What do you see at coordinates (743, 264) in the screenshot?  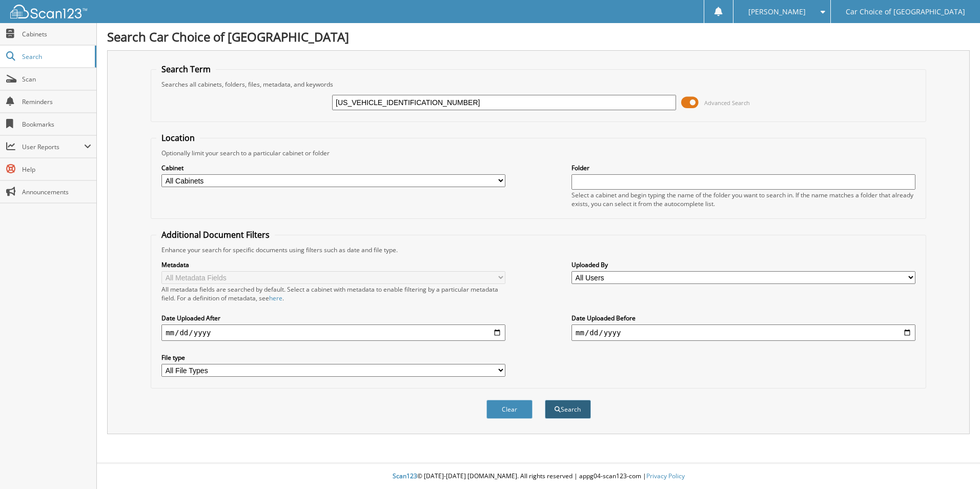 I see `label: Uploaded By` at bounding box center [743, 264].